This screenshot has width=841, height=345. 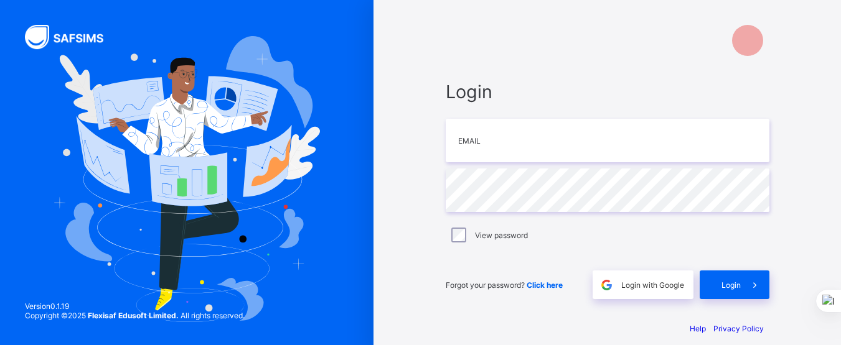 What do you see at coordinates (697, 329) in the screenshot?
I see `a: Help` at bounding box center [697, 329].